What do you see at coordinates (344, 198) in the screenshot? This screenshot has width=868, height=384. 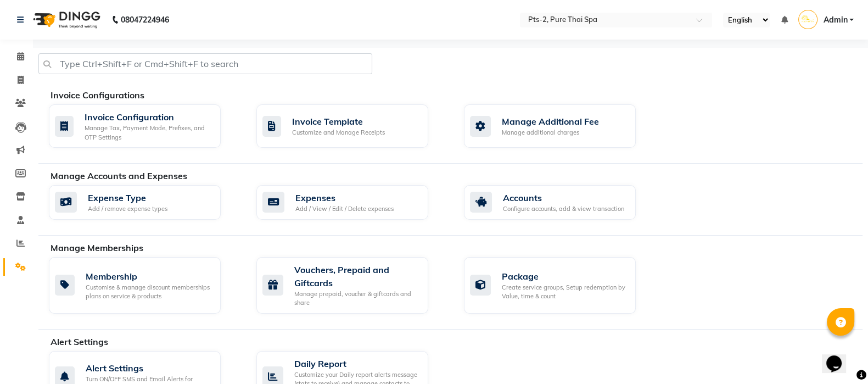 I see `div: Expenses` at bounding box center [344, 198].